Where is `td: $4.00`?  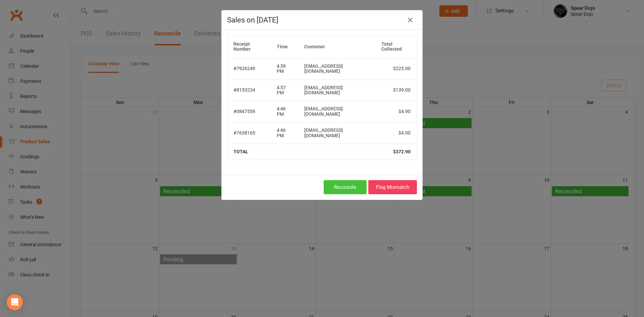
td: $4.00 is located at coordinates (396, 133).